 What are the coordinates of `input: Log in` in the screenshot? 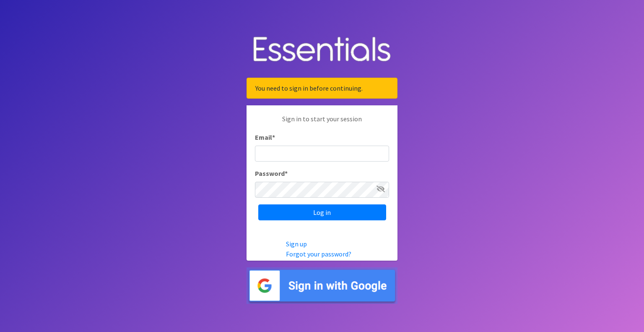 It's located at (322, 213).